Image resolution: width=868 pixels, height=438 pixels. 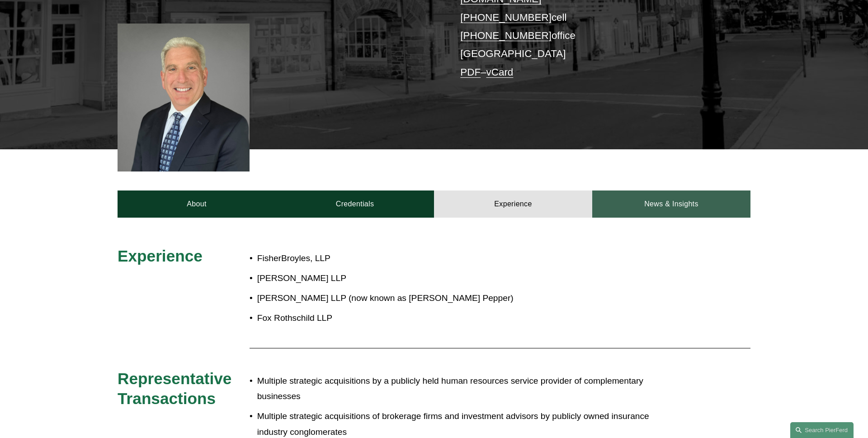 I want to click on a: Experience, so click(x=513, y=204).